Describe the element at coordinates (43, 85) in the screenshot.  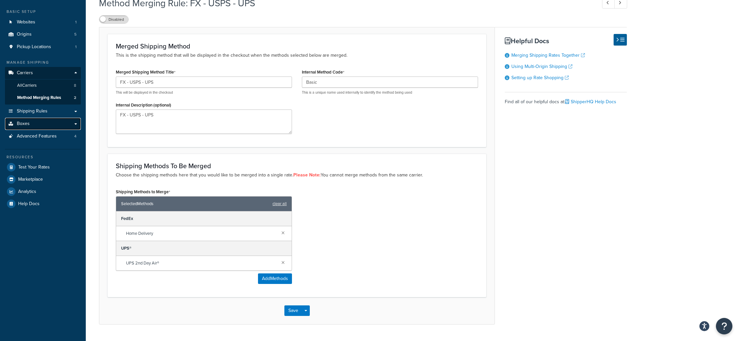
I see `a: AllCarriers8` at that location.